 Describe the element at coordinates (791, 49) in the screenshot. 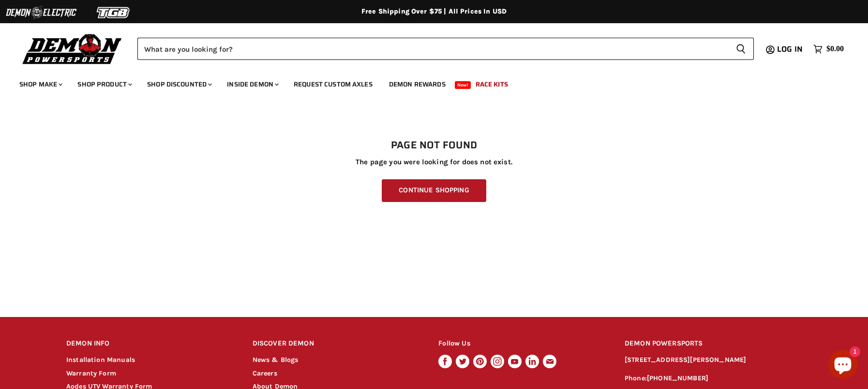

I see `a: Log in` at that location.